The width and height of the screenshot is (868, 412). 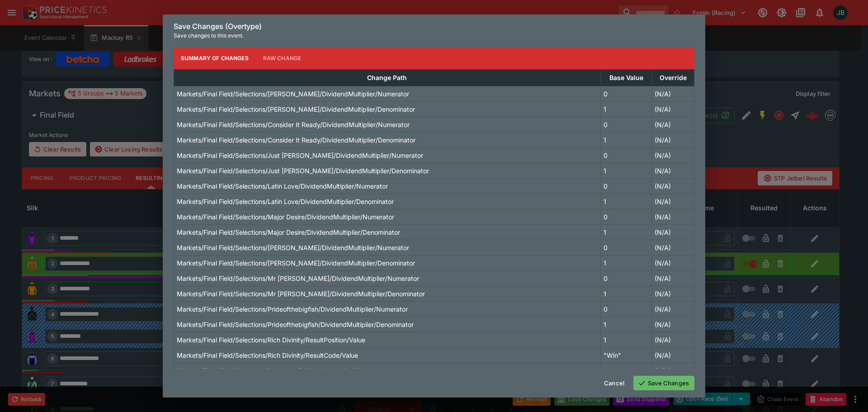 What do you see at coordinates (293, 124) in the screenshot?
I see `p: Markets/Final Field/Selections/Consider It Ready/DividendMultiplier/Numerator` at bounding box center [293, 124].